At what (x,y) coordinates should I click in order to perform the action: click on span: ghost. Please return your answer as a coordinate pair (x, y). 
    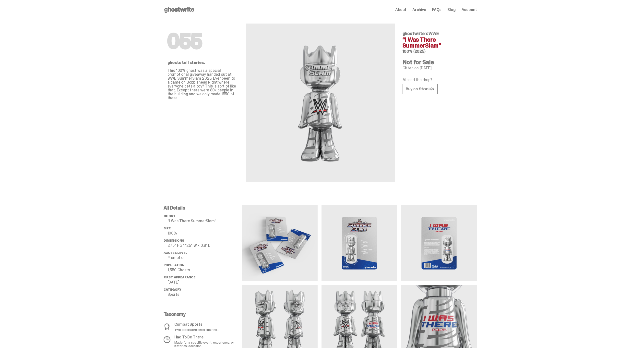
    Looking at the image, I should click on (170, 216).